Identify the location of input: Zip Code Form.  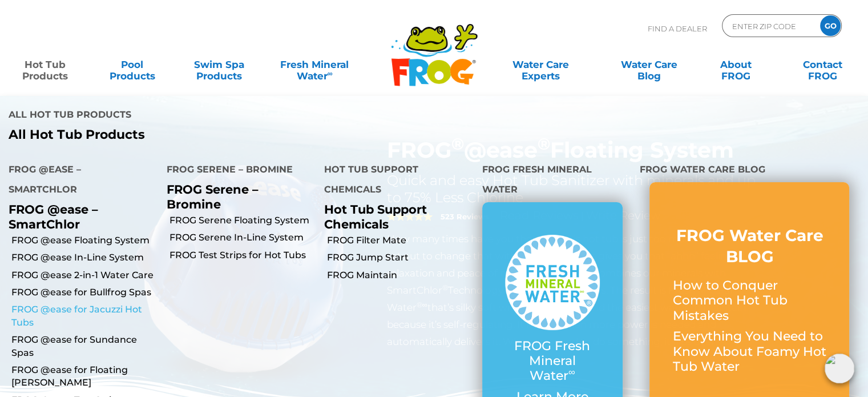
(770, 26).